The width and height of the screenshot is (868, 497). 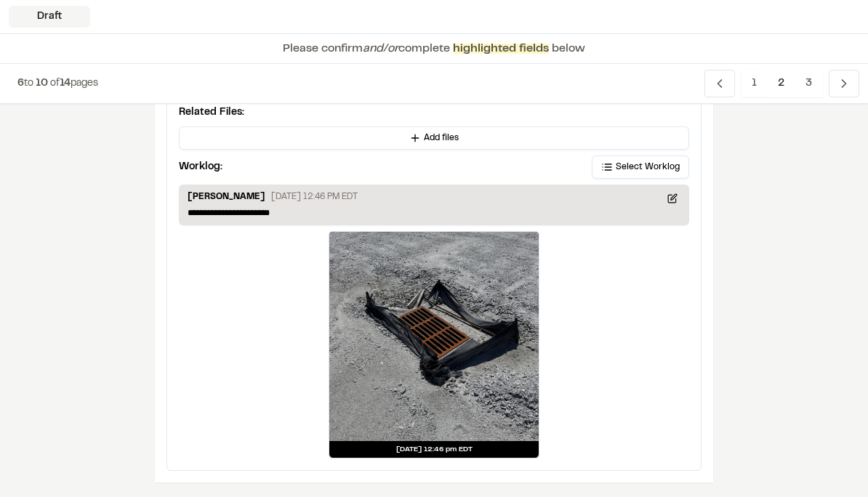 What do you see at coordinates (50, 17) in the screenshot?
I see `div: Draft` at bounding box center [50, 17].